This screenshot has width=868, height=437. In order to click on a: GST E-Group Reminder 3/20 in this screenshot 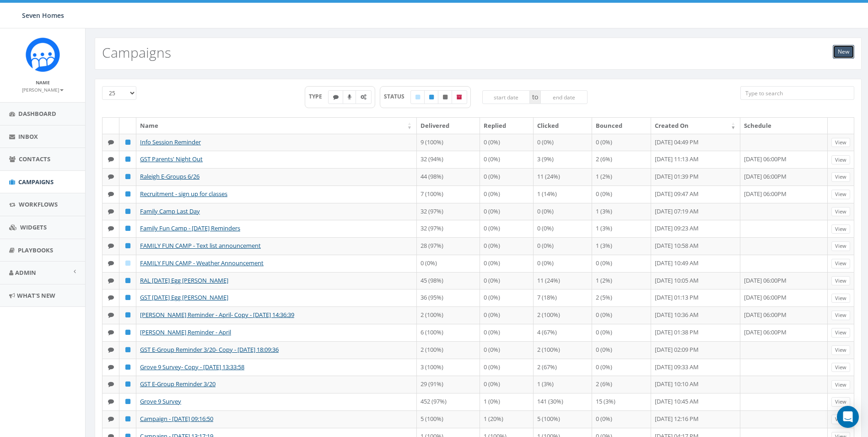, I will do `click(177, 383)`.